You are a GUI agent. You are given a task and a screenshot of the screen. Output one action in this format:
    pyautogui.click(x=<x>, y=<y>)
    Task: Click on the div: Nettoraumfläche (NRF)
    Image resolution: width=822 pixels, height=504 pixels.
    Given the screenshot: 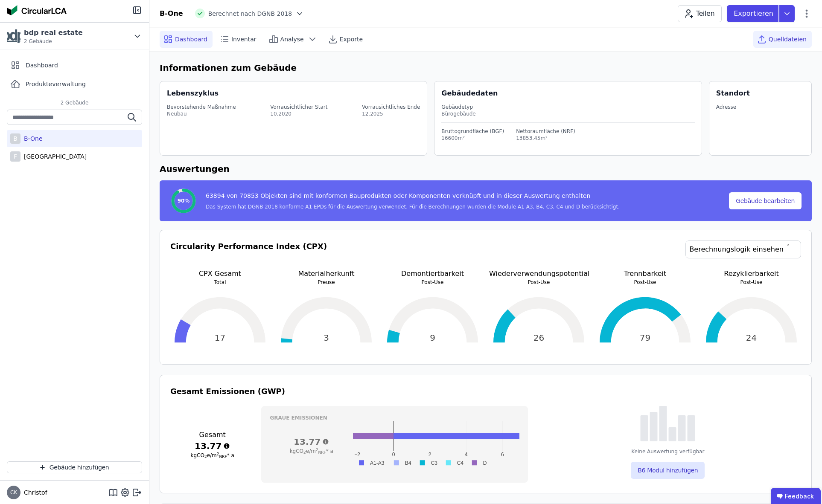 What is the action you would take?
    pyautogui.click(x=545, y=132)
    